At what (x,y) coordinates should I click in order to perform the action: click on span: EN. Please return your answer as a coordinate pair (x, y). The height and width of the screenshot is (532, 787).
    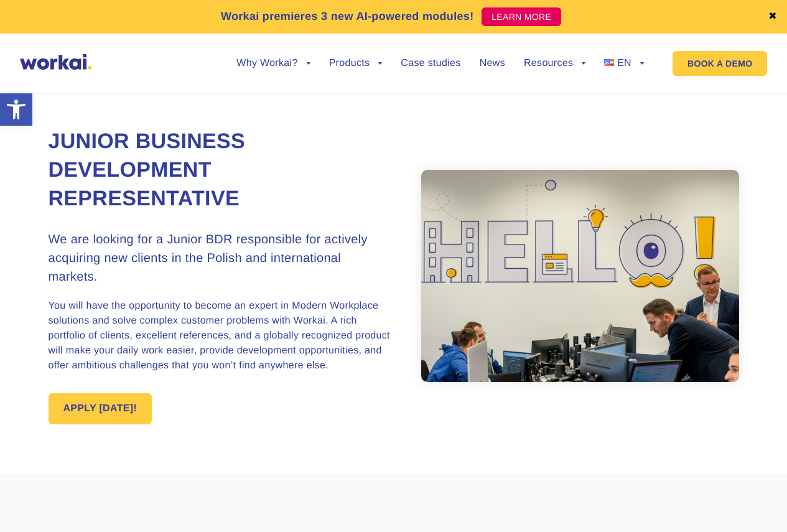
    Looking at the image, I should click on (624, 63).